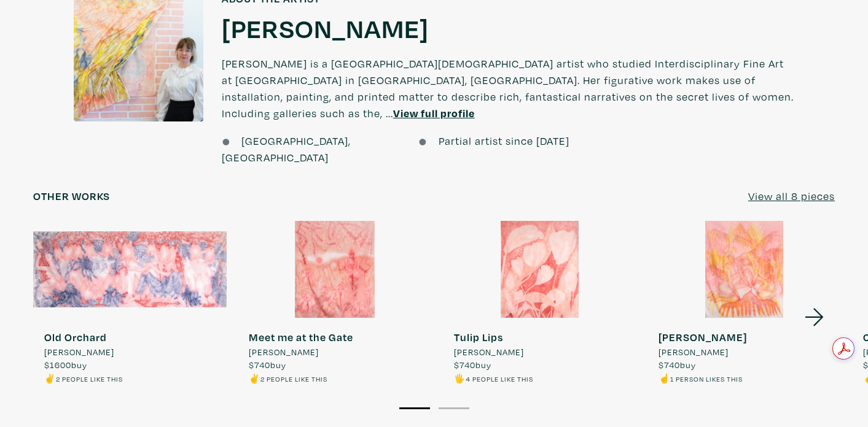 The width and height of the screenshot is (868, 427). I want to click on button: 2 of 2, so click(454, 408).